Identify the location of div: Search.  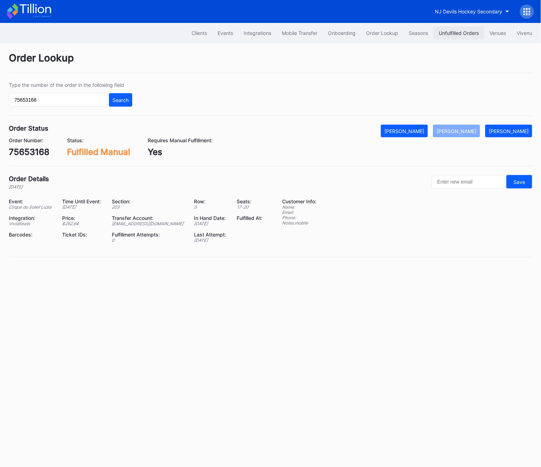
(121, 100).